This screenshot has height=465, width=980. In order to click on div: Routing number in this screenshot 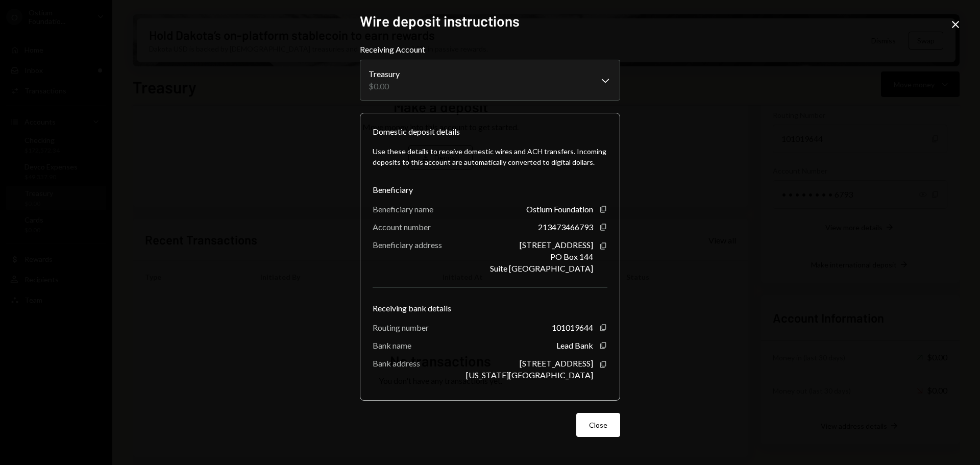, I will do `click(400, 327)`.